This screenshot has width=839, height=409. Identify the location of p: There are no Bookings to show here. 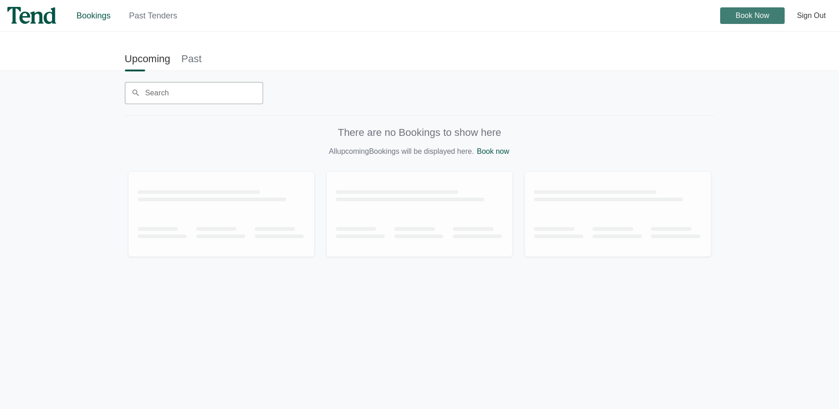
(420, 133).